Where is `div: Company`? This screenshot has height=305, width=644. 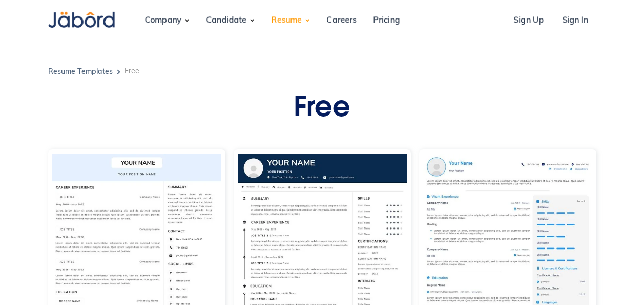 div: Company is located at coordinates (163, 20).